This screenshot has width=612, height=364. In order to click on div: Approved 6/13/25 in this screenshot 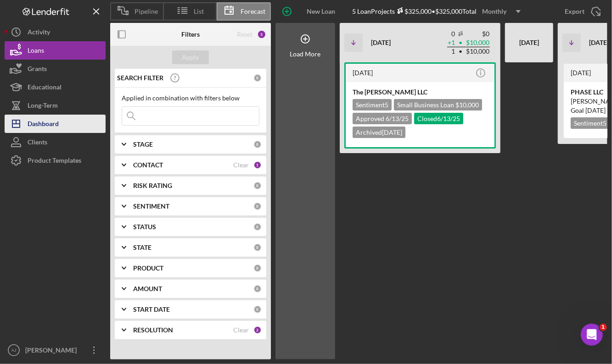, I will do `click(382, 118)`.